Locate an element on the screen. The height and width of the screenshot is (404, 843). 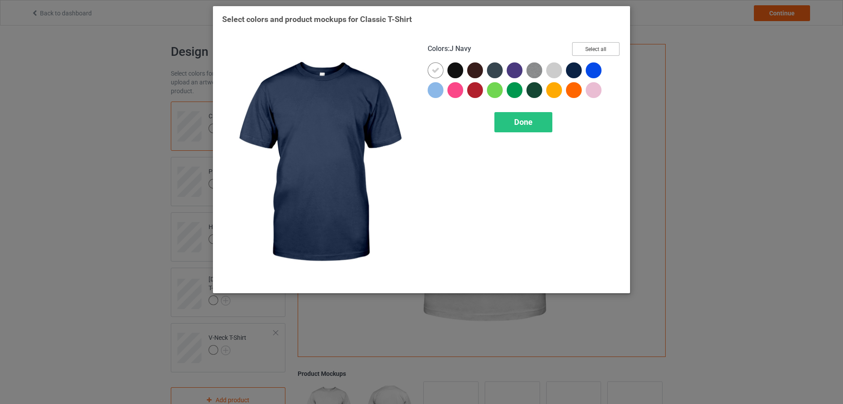
button: Select all is located at coordinates (596, 49).